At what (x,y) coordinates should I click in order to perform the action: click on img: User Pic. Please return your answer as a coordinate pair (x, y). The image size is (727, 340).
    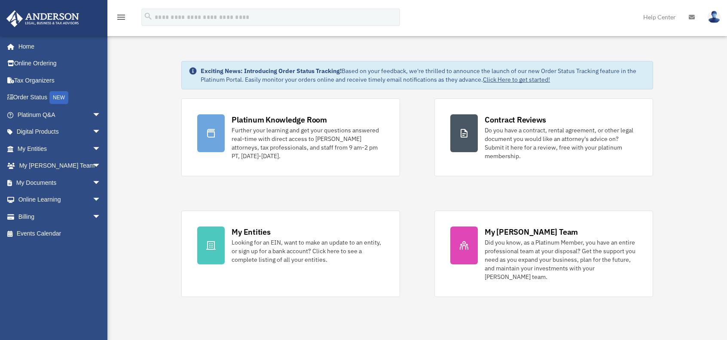
    Looking at the image, I should click on (715, 17).